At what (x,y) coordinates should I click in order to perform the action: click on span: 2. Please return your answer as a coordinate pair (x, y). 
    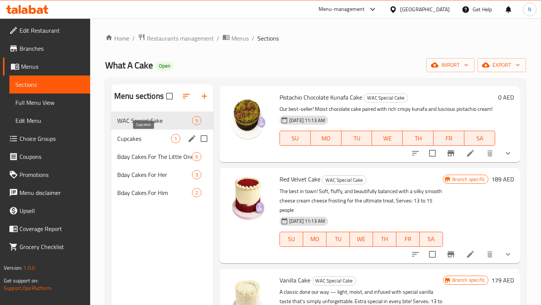
    Looking at the image, I should click on (196, 193).